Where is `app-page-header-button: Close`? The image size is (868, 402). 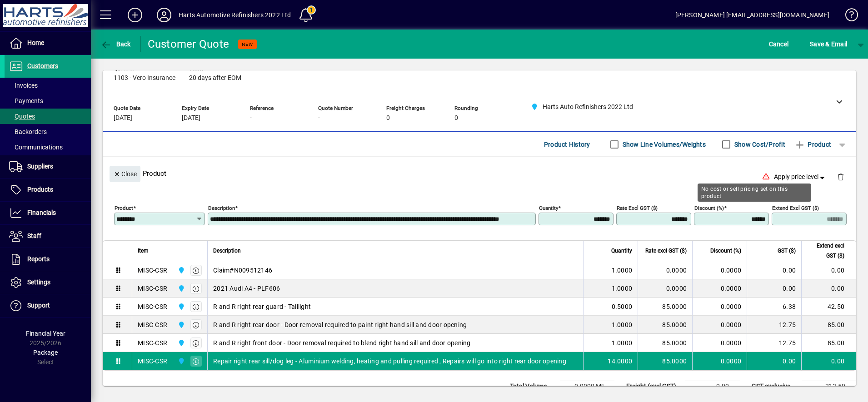
app-page-header-button: Close is located at coordinates (125, 174).